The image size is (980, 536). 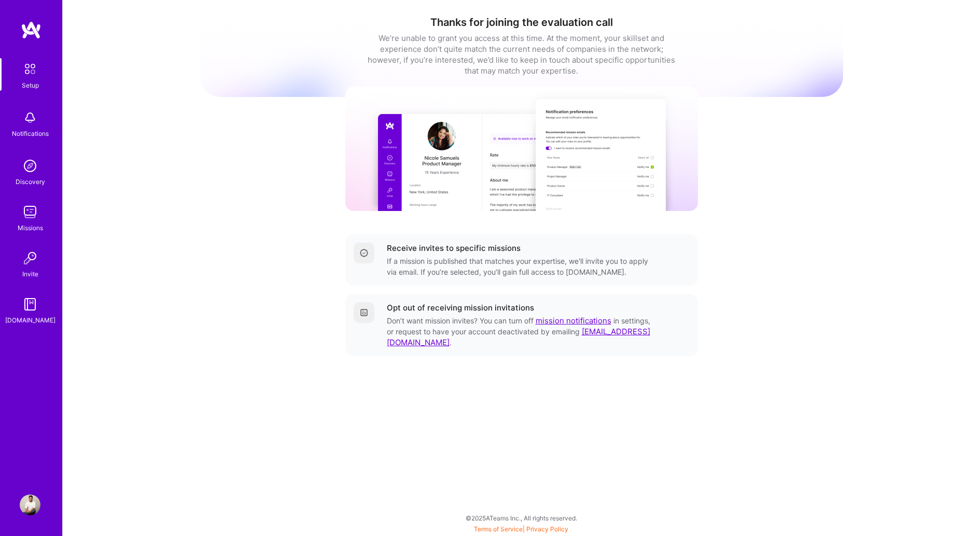 I want to click on div: Receive invites to specific missions, so click(x=454, y=248).